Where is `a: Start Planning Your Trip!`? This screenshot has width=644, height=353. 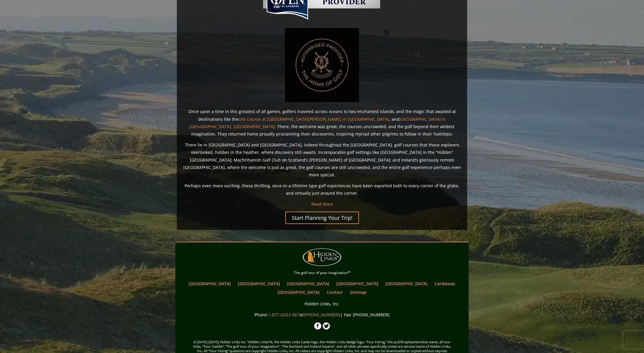 a: Start Planning Your Trip! is located at coordinates (322, 218).